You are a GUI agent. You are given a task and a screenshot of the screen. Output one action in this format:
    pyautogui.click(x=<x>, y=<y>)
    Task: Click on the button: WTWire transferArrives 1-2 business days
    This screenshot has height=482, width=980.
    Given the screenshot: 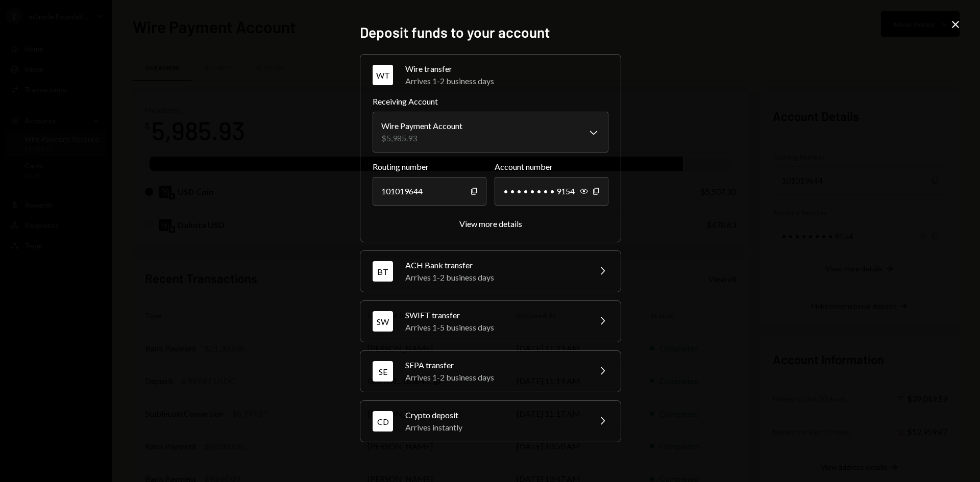 What is the action you would take?
    pyautogui.click(x=490, y=75)
    